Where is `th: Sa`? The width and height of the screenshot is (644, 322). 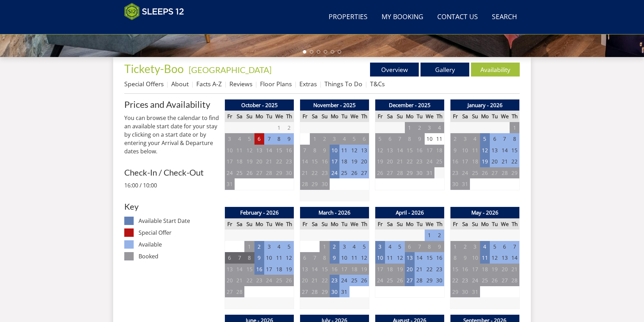
th: Sa is located at coordinates (465, 224).